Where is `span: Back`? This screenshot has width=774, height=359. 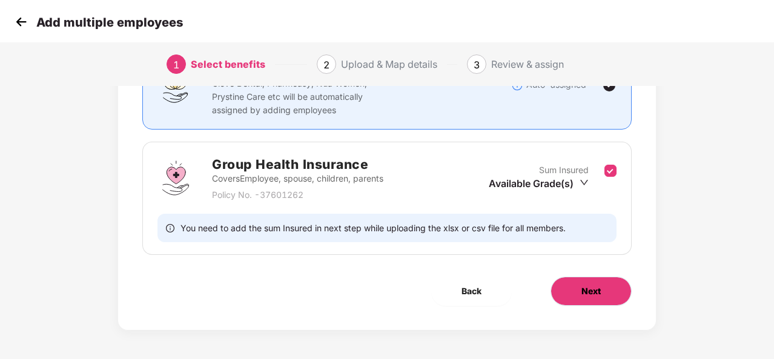 span: Back is located at coordinates (471, 291).